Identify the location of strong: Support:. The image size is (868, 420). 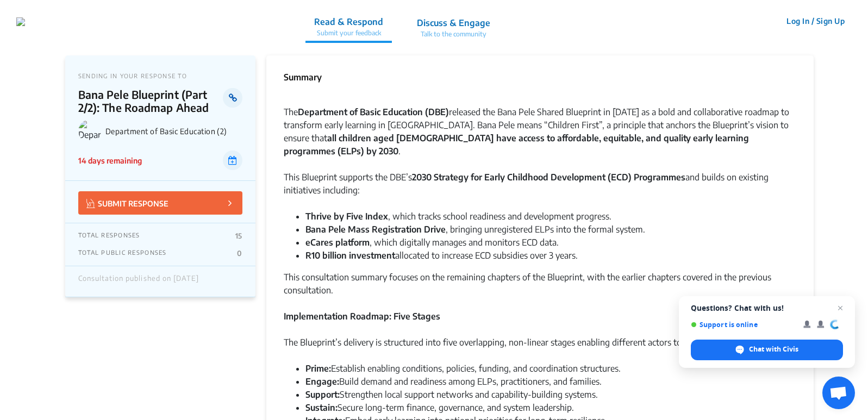
(322, 395).